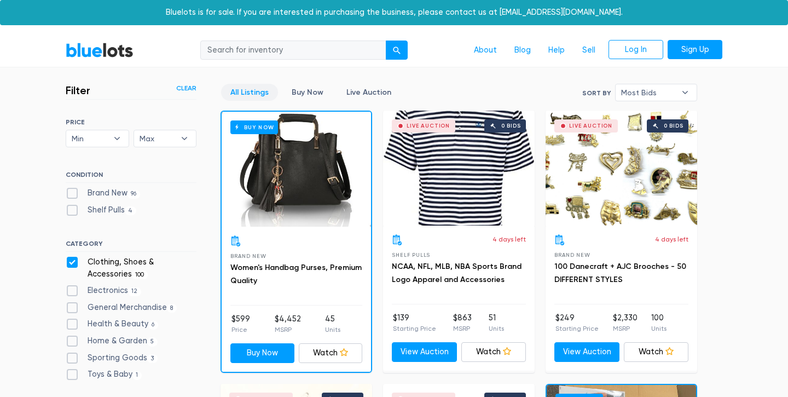  Describe the element at coordinates (152, 358) in the screenshot. I see `span: 3` at that location.